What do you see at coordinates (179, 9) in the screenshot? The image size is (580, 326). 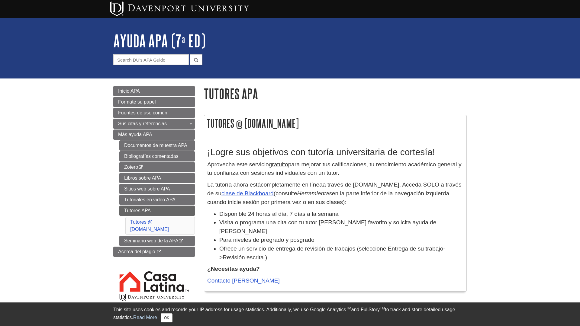 I see `img: Davenport University` at bounding box center [179, 9].